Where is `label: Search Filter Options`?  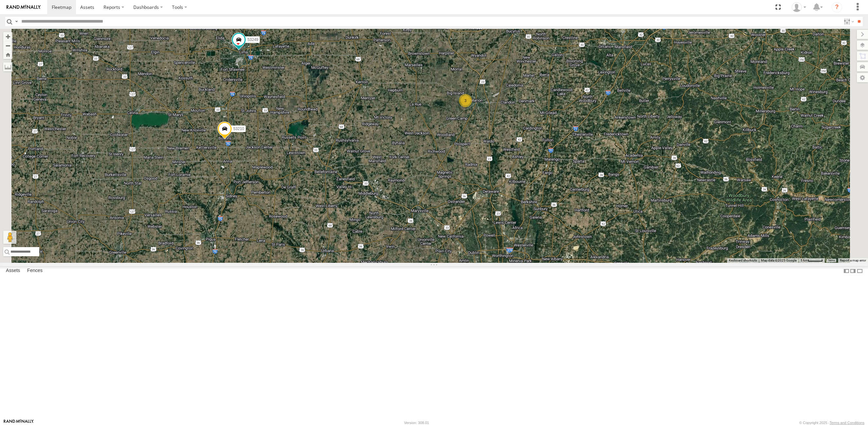
label: Search Filter Options is located at coordinates (848, 21).